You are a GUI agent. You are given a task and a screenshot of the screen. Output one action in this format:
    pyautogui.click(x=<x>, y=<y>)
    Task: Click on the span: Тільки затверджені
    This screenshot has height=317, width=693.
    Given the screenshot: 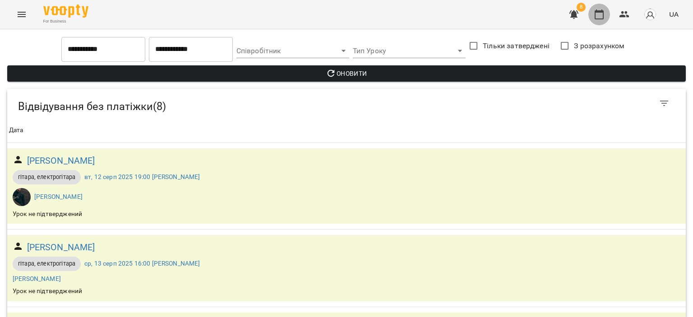 What is the action you would take?
    pyautogui.click(x=516, y=46)
    